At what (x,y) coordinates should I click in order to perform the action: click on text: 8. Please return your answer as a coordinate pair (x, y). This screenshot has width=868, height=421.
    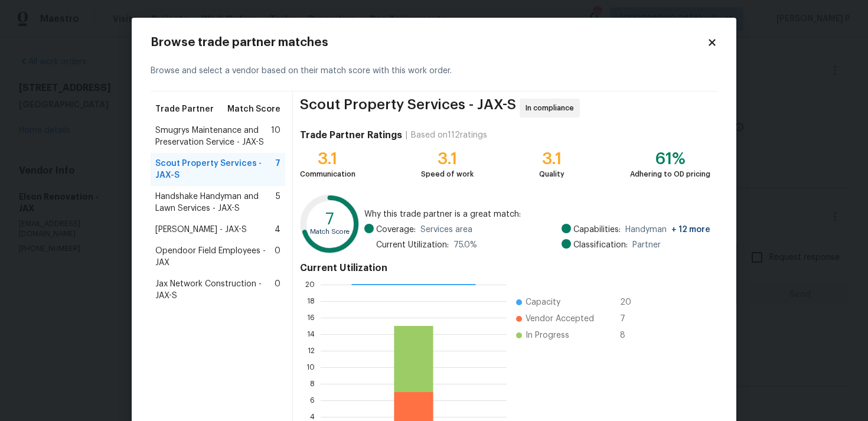
    Looking at the image, I should click on (312, 384).